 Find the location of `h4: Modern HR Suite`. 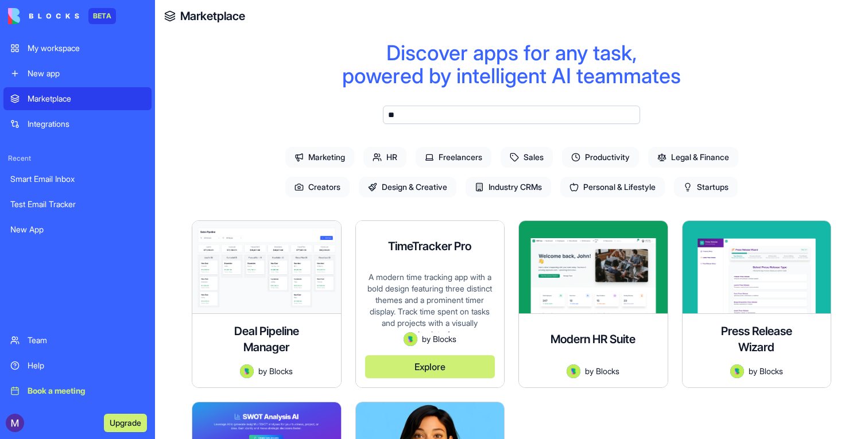

h4: Modern HR Suite is located at coordinates (593, 339).